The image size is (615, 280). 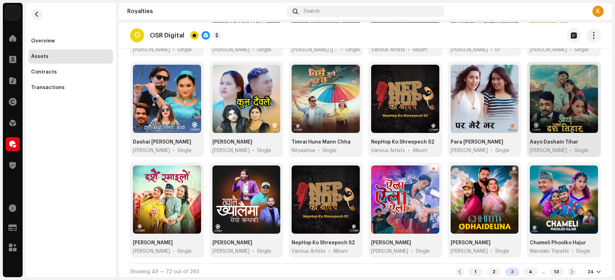 What do you see at coordinates (71, 72) in the screenshot?
I see `re-m-nav-item: Contracts` at bounding box center [71, 72].